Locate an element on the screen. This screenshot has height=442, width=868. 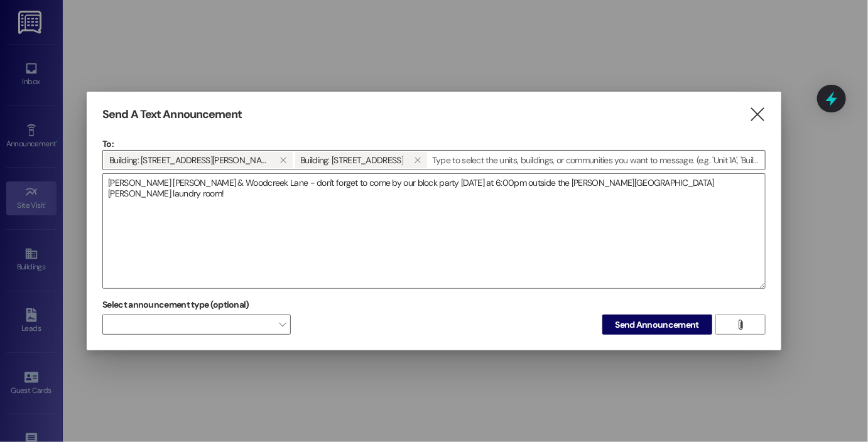
button: Building: 1 Woodcreek Lane is located at coordinates (418, 160).